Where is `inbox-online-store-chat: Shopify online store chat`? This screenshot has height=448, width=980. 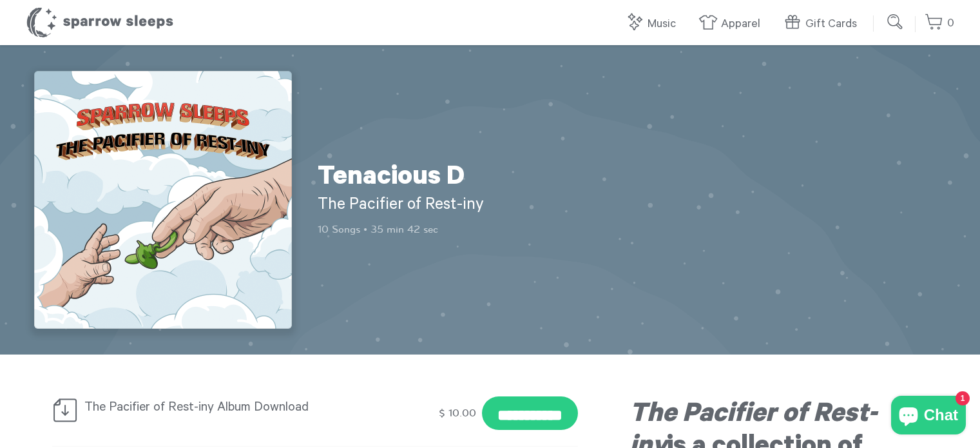
inbox-online-store-chat: Shopify online store chat is located at coordinates (929, 417).